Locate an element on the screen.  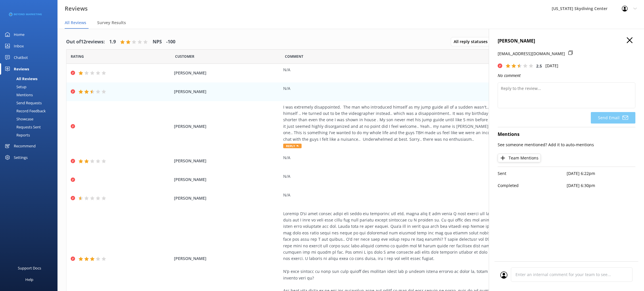
div: Settings is located at coordinates (21, 157).